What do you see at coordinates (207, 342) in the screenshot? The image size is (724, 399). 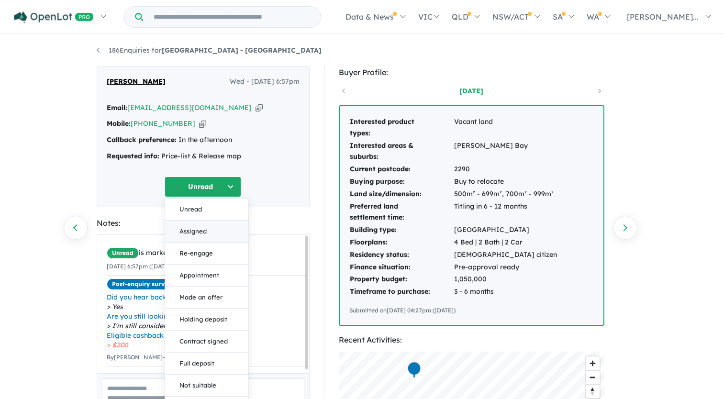 I see `button: Contract signed` at bounding box center [207, 342].